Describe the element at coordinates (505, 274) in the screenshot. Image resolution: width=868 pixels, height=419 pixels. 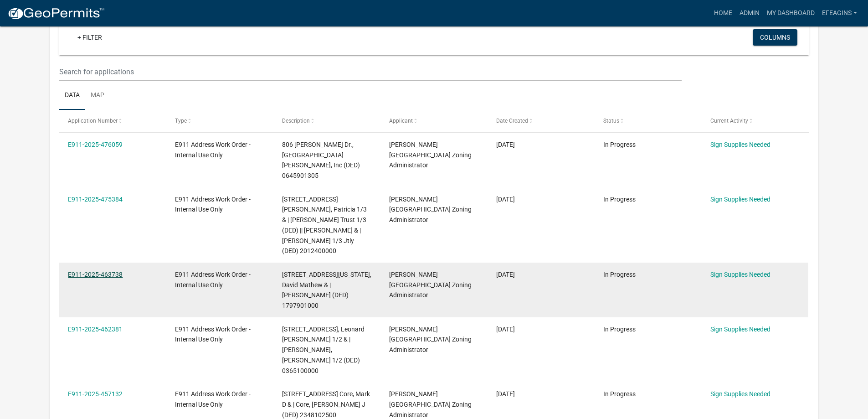
I see `span: 08/14/2025` at that location.